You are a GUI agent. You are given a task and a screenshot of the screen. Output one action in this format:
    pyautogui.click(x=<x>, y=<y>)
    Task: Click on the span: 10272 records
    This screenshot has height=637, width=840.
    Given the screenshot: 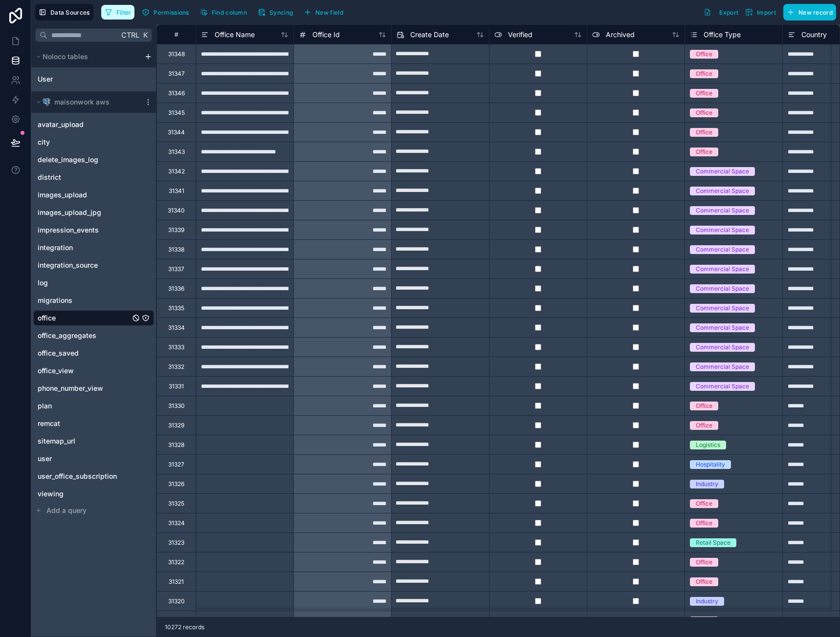 What is the action you would take?
    pyautogui.click(x=185, y=628)
    